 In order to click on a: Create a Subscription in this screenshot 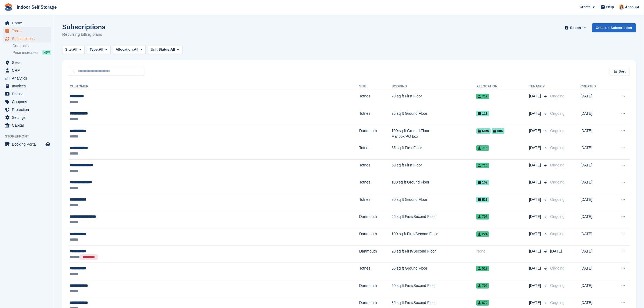, I will do `click(614, 28)`.